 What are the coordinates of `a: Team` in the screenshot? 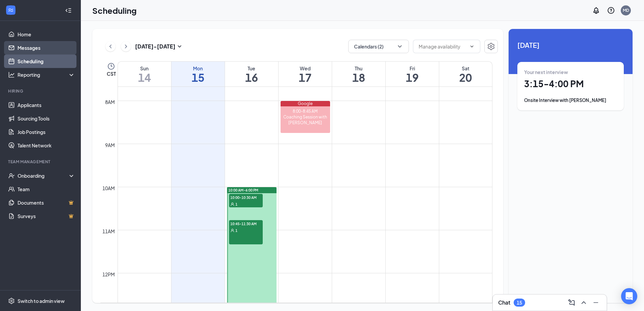 It's located at (46, 189).